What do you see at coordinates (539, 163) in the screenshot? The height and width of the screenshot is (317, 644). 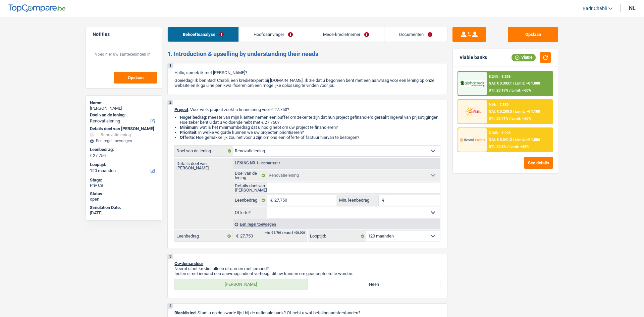 I see `button: See details` at bounding box center [539, 163].